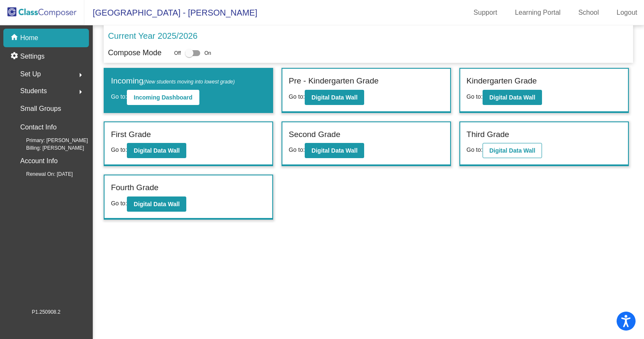  I want to click on label: Fourth Grade, so click(135, 187).